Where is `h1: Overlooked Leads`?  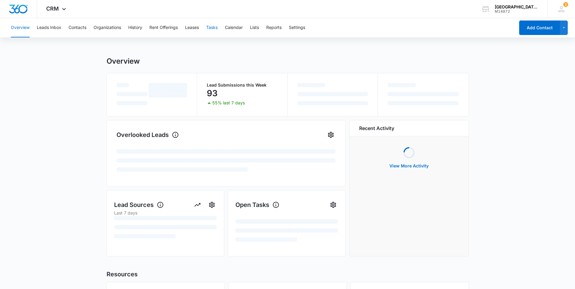 h1: Overlooked Leads is located at coordinates (148, 135).